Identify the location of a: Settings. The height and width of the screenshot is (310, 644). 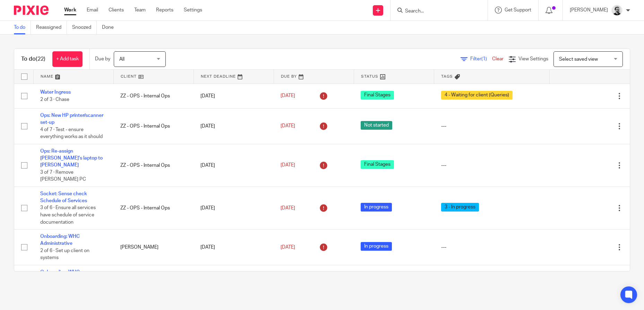
(193, 10).